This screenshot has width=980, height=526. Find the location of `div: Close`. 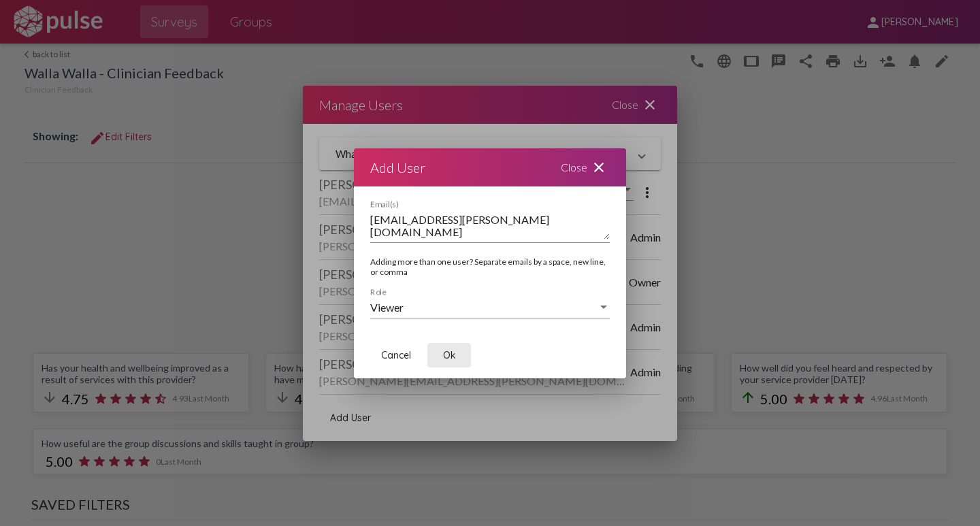

div: Close is located at coordinates (586, 167).